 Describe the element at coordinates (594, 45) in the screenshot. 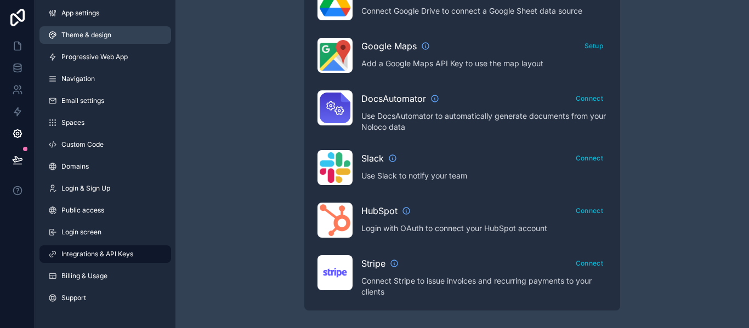

I see `a: Setup` at that location.